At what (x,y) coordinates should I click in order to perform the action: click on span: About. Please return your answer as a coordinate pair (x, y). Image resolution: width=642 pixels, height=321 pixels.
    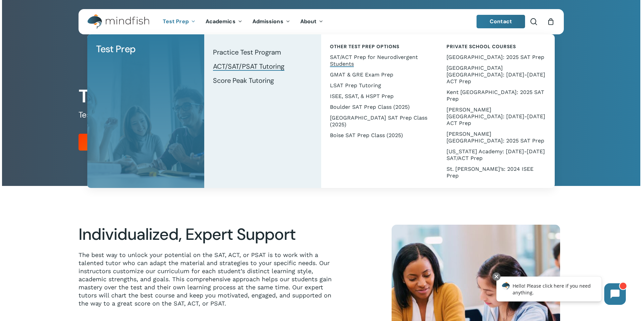
    Looking at the image, I should click on (309, 21).